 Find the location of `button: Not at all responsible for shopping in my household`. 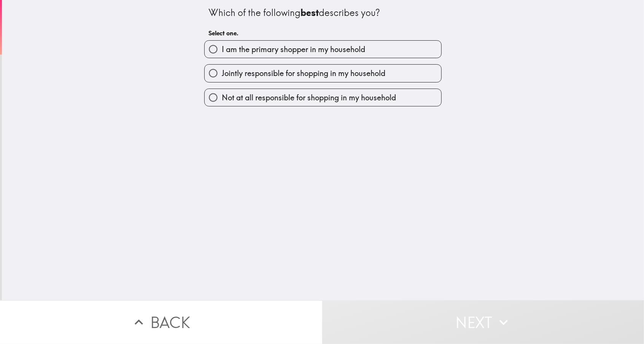

button: Not at all responsible for shopping in my household is located at coordinates (323, 97).